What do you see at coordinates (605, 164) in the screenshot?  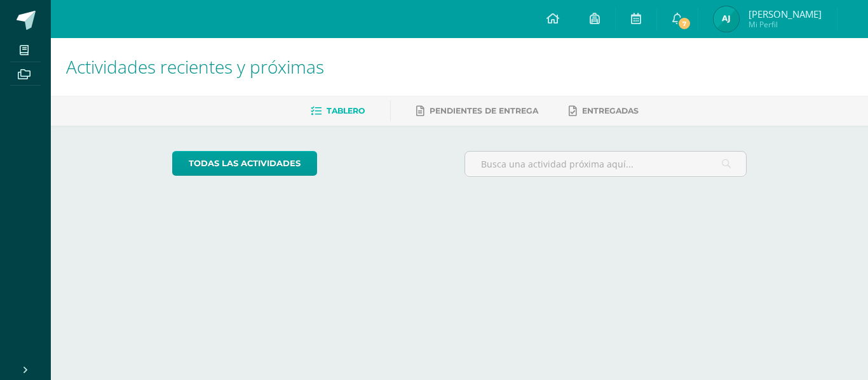 I see `input: Busca una actividad próxima aquí...` at bounding box center [605, 164].